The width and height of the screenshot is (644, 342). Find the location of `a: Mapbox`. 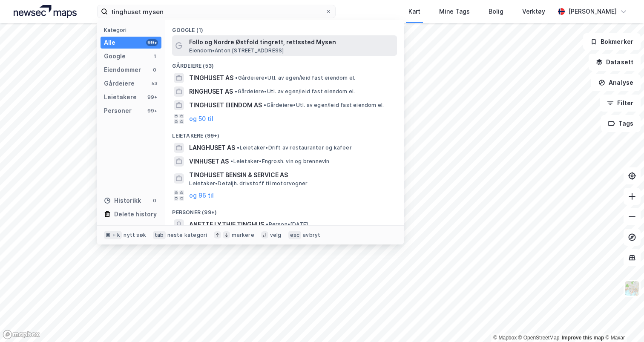

a: Mapbox is located at coordinates (505, 338).